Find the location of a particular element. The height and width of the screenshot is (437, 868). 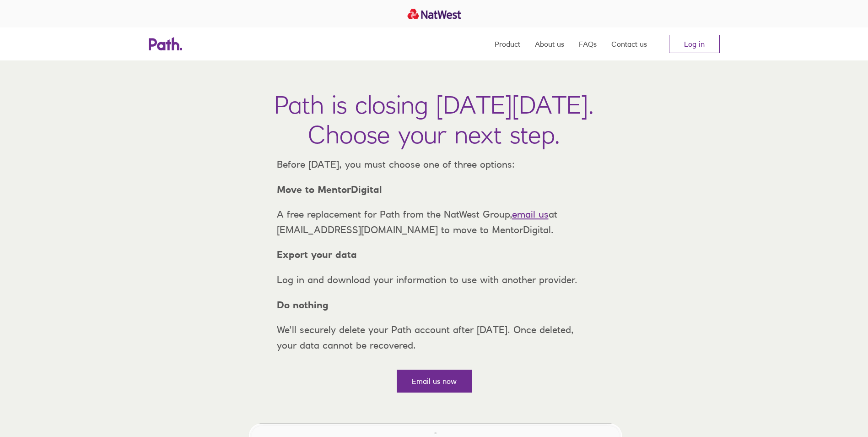

a: Log in is located at coordinates (694, 44).